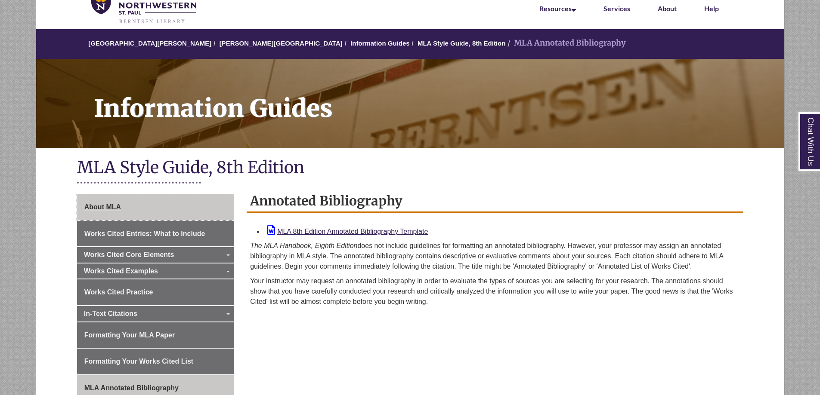 This screenshot has width=820, height=395. I want to click on a: About MLA, so click(155, 207).